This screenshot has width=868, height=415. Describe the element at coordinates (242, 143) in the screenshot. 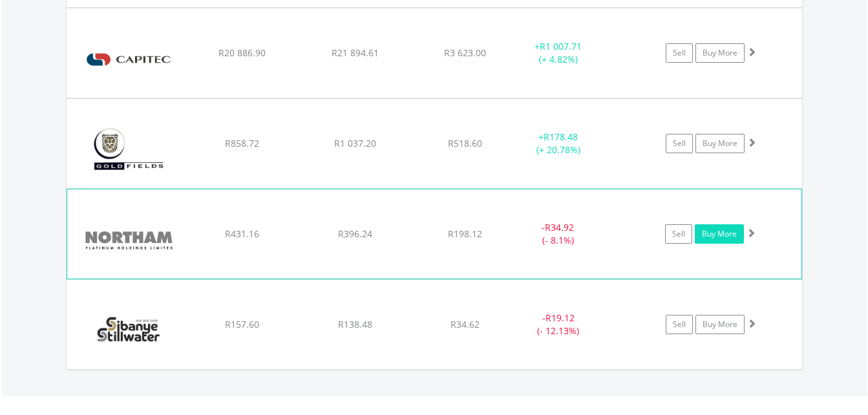

I see `span: R858.72` at that location.